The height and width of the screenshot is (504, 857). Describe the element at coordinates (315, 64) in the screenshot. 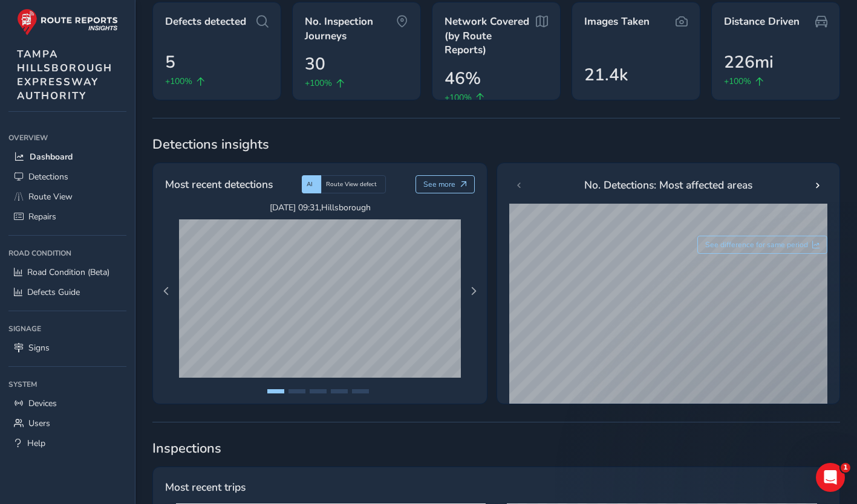

I see `span: 30` at that location.